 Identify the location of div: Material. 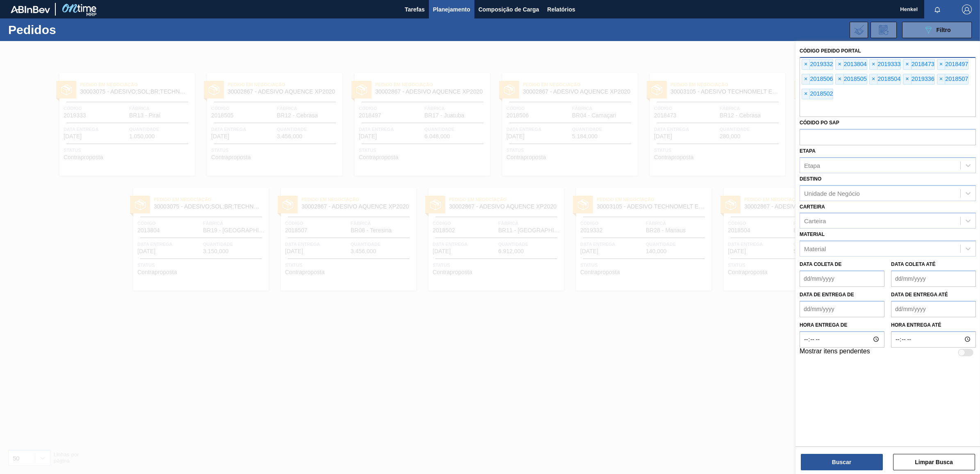
(815, 249).